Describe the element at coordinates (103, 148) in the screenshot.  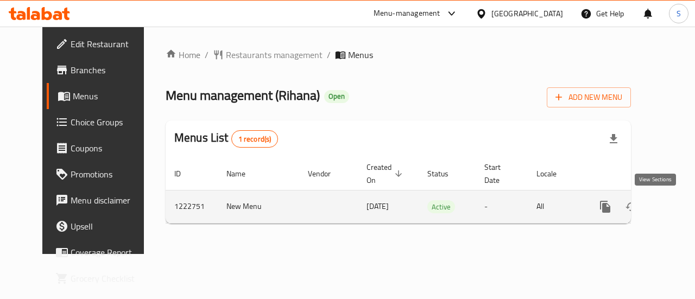
I see `a: Coupons` at that location.